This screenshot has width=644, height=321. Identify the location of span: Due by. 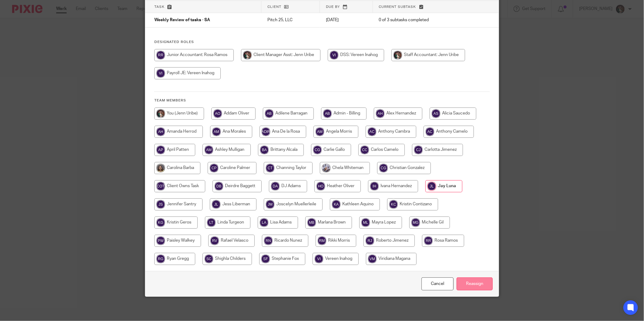
(333, 7).